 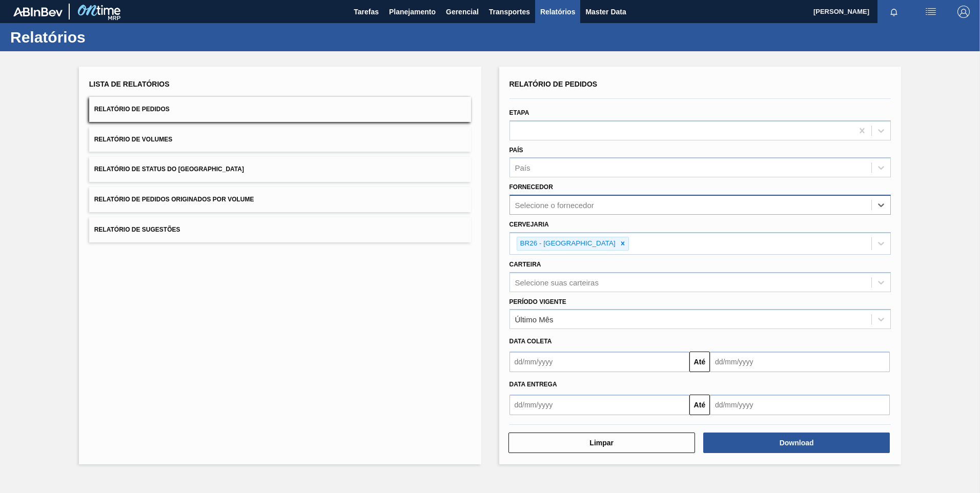 I want to click on button: Relatório de Sugestões, so click(x=280, y=230).